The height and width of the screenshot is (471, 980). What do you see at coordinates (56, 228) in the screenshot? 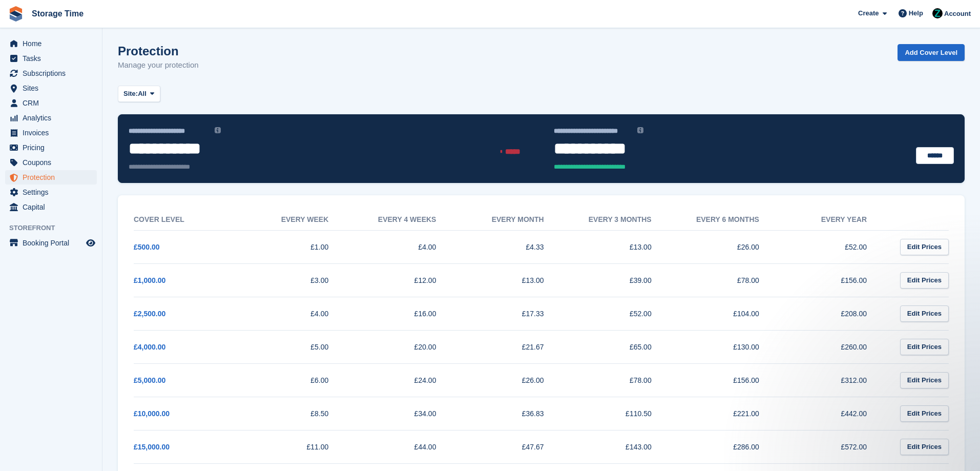
I see `span: Storefront` at bounding box center [56, 228].